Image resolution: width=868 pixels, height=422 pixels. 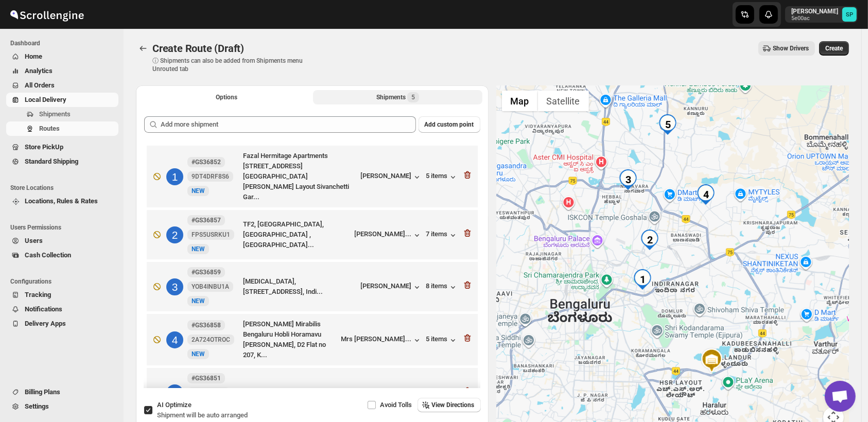 I want to click on span: Avoid Tolls, so click(x=396, y=404).